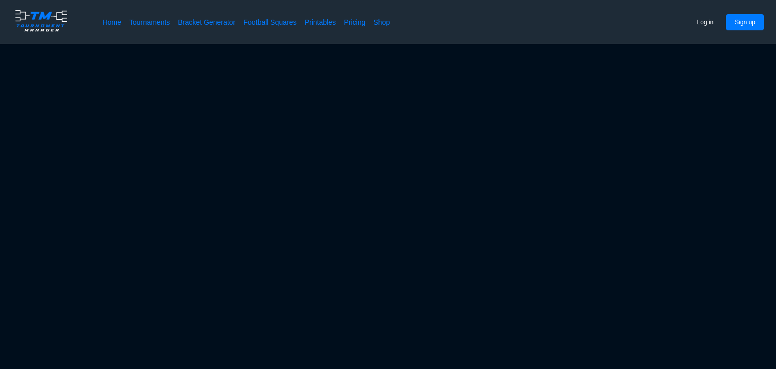 The width and height of the screenshot is (776, 369). What do you see at coordinates (207, 22) in the screenshot?
I see `a: Bracket Generator` at bounding box center [207, 22].